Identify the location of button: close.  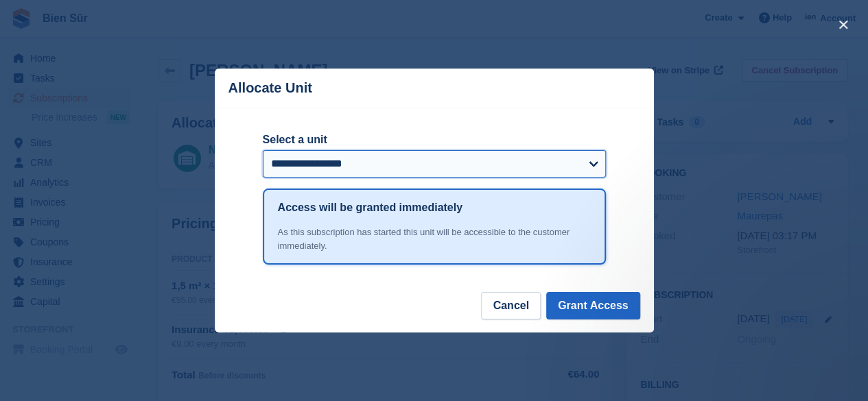
(844, 24).